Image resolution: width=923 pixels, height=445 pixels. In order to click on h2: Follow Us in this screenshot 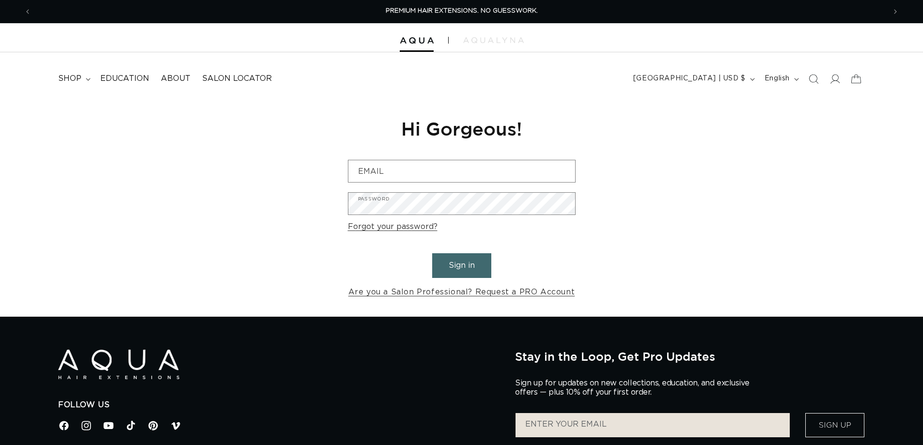, I will do `click(279, 405)`.